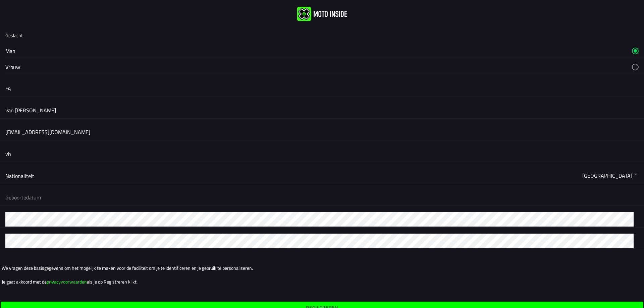 Image resolution: width=644 pixels, height=308 pixels. Describe the element at coordinates (322, 110) in the screenshot. I see `input: Achternaam` at that location.